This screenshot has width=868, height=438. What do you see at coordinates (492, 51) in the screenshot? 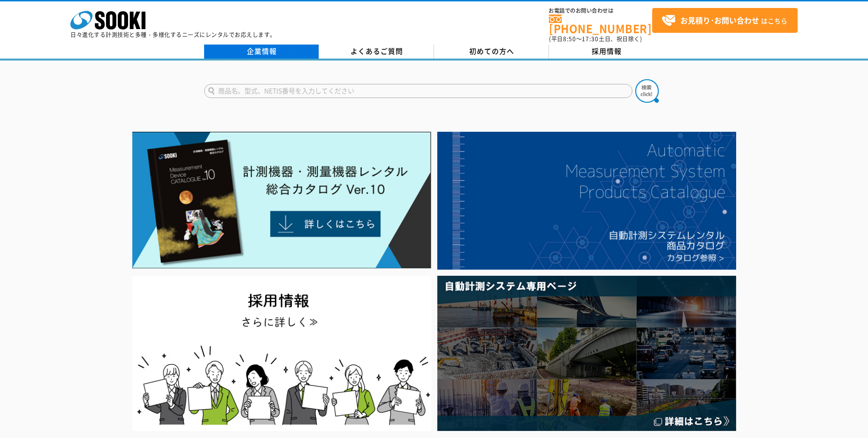
I see `span: 初めての方へ` at bounding box center [492, 51].